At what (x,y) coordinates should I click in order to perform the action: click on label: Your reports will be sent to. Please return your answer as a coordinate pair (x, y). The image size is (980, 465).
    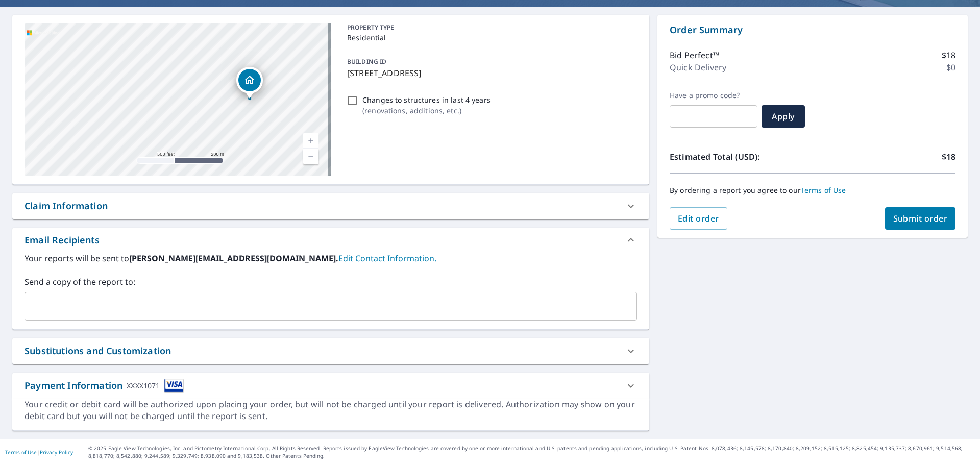
    Looking at the image, I should click on (331, 259).